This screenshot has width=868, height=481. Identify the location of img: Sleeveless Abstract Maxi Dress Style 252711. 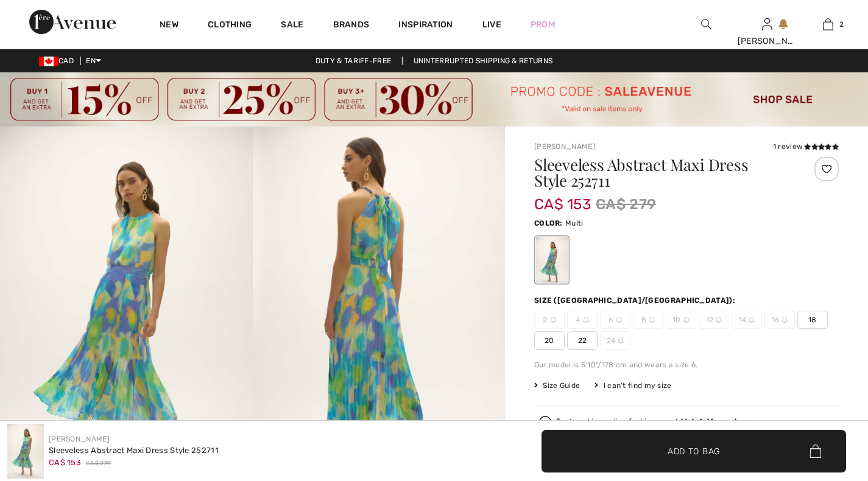
(26, 452).